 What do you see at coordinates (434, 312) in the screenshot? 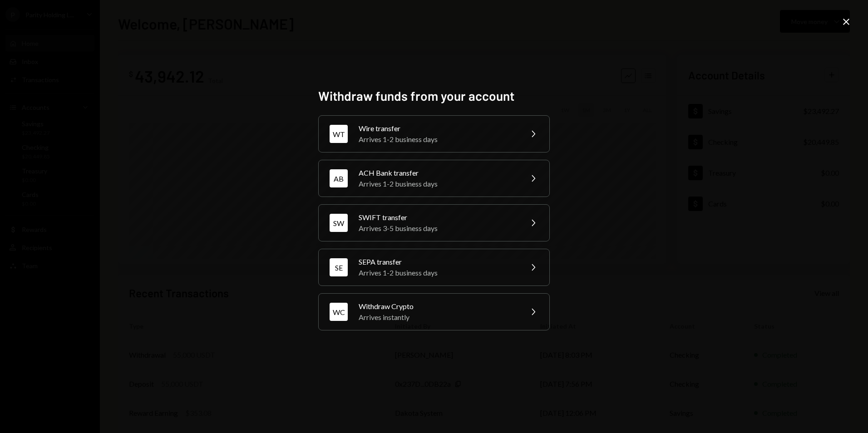
I see `button: WCWithdraw CryptoArrives instantly` at bounding box center [434, 312].